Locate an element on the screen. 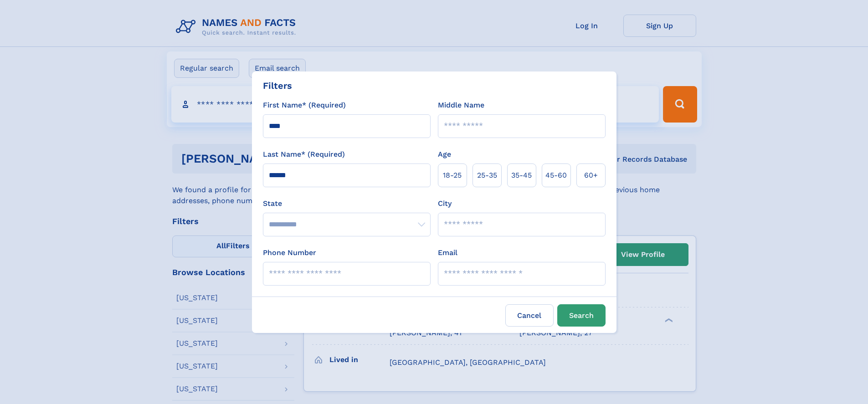 This screenshot has height=404, width=868. label: City is located at coordinates (445, 203).